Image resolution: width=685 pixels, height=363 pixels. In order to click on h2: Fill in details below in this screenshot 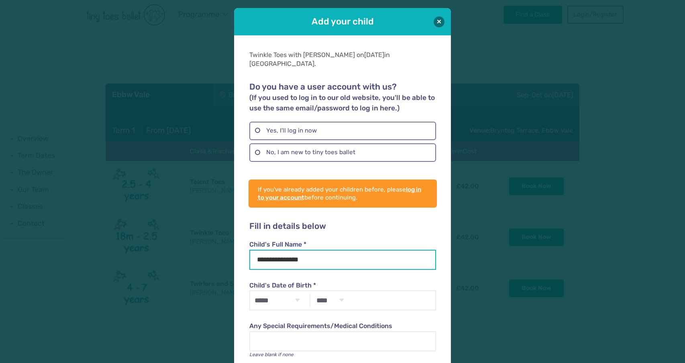, I will do `click(342, 226)`.